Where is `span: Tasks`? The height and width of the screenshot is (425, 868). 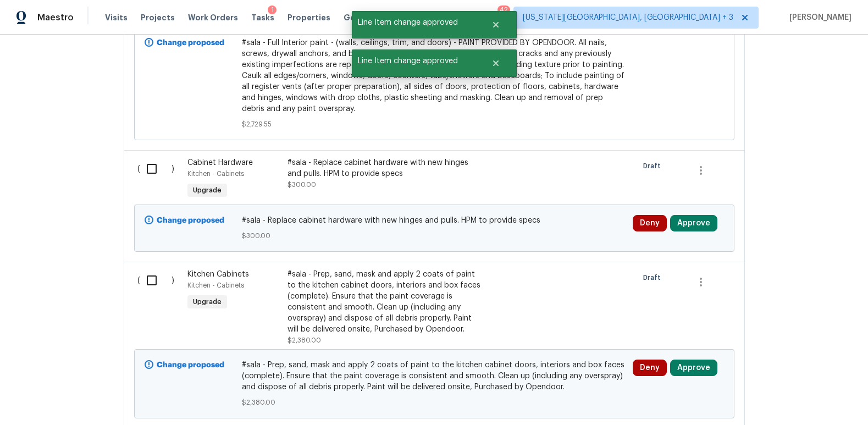
span: Tasks is located at coordinates (263, 18).